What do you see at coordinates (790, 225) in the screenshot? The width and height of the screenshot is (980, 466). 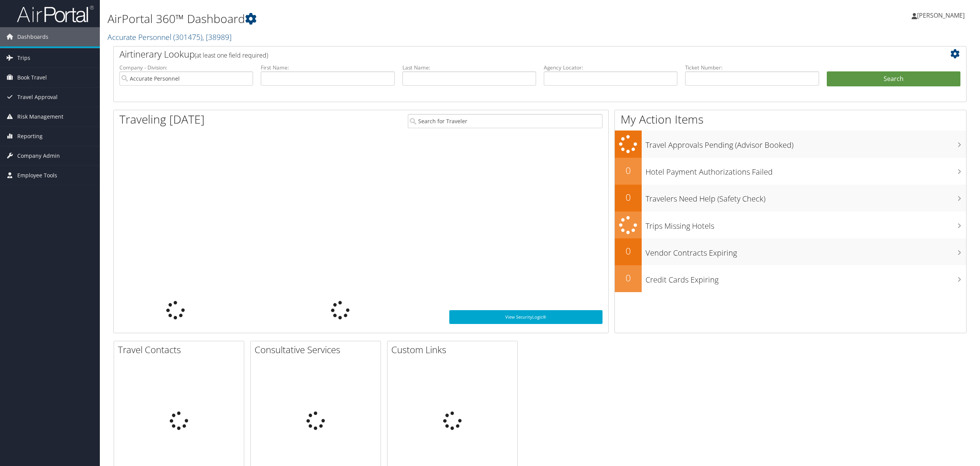 I see `a: Trips Missing Hotels` at bounding box center [790, 225].